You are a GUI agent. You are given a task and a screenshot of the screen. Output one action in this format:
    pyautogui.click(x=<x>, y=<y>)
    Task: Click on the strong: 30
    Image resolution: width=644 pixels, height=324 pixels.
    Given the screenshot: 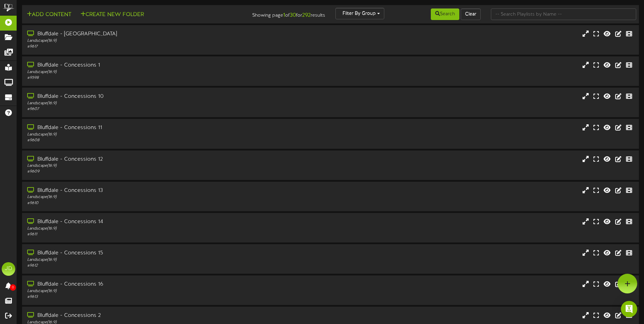 What is the action you would take?
    pyautogui.click(x=293, y=15)
    